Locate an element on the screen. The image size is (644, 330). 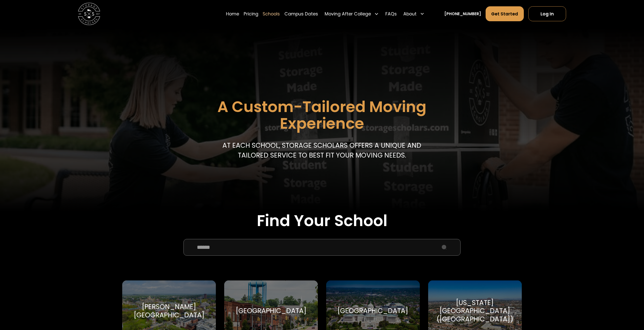
a: Home is located at coordinates (232, 14).